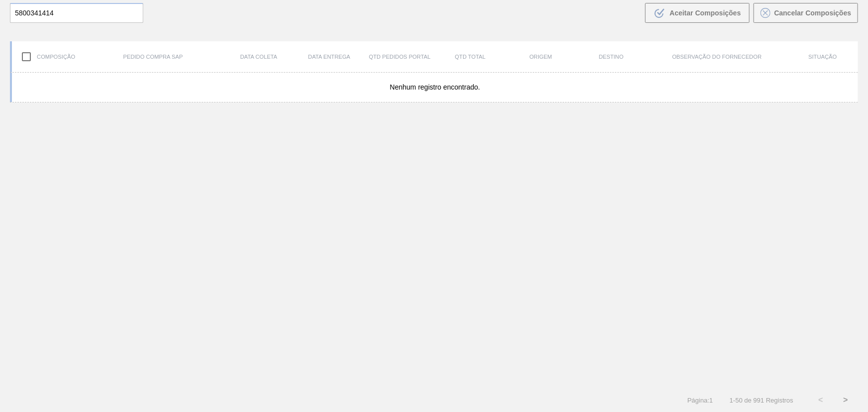 The image size is (868, 412). What do you see at coordinates (540, 57) in the screenshot?
I see `div: Origem` at bounding box center [540, 57].